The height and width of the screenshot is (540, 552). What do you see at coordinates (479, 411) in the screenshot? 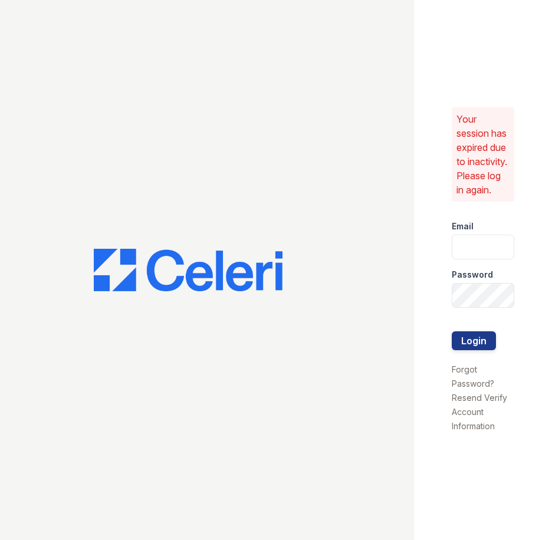
I see `a: Resend Verify Account Information` at bounding box center [479, 411].